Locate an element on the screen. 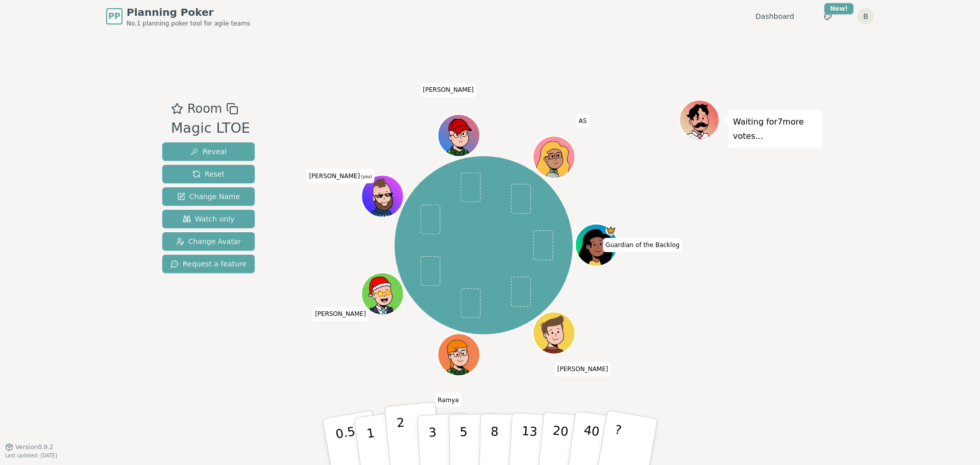 This screenshot has height=465, width=980. span: PP is located at coordinates (114, 16).